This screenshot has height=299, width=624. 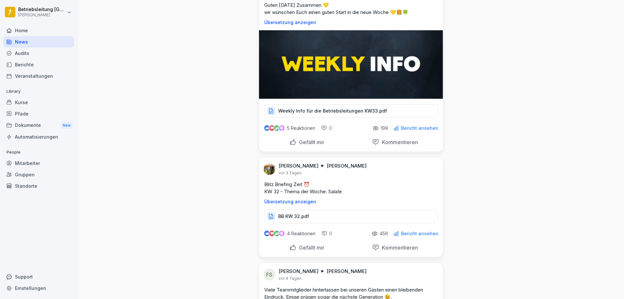 What do you see at coordinates (39, 125) in the screenshot?
I see `div: Dokumente` at bounding box center [39, 125].